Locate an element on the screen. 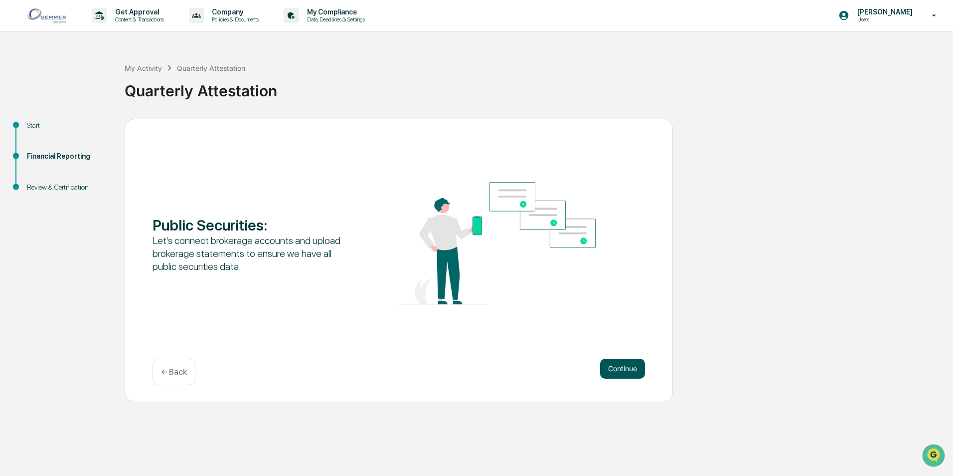 This screenshot has width=953, height=476. a: 🗄️Attestations is located at coordinates (98, 131).